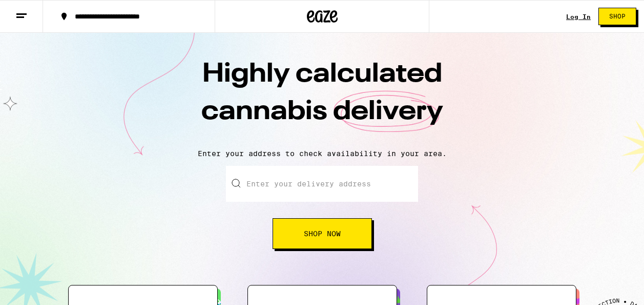 The image size is (644, 305). I want to click on button: Shop, so click(618, 16).